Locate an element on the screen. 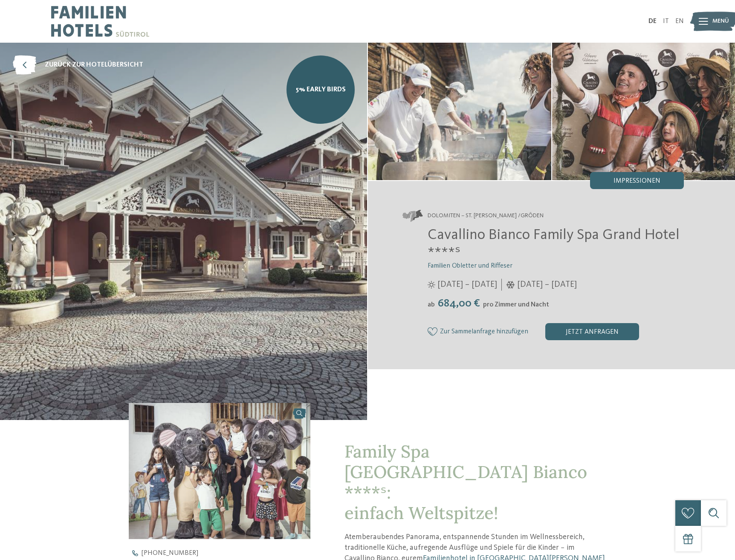 Image resolution: width=735 pixels, height=560 pixels. span: Familien Obletter und Riffeser is located at coordinates (470, 266).